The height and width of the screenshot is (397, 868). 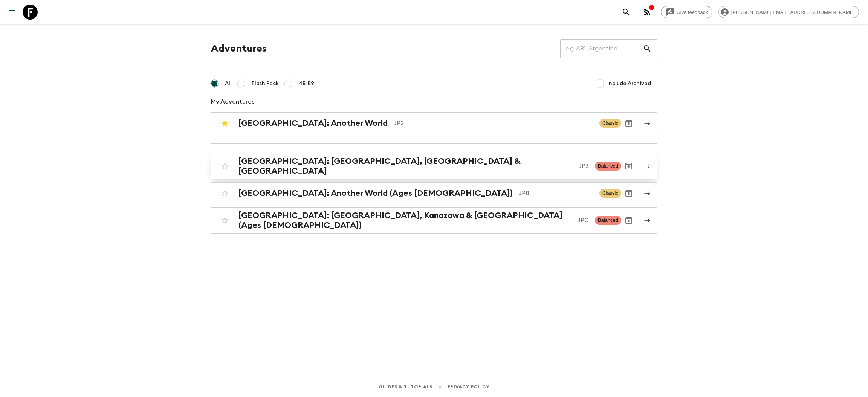 What do you see at coordinates (239, 48) in the screenshot?
I see `h1: Adventures` at bounding box center [239, 48].